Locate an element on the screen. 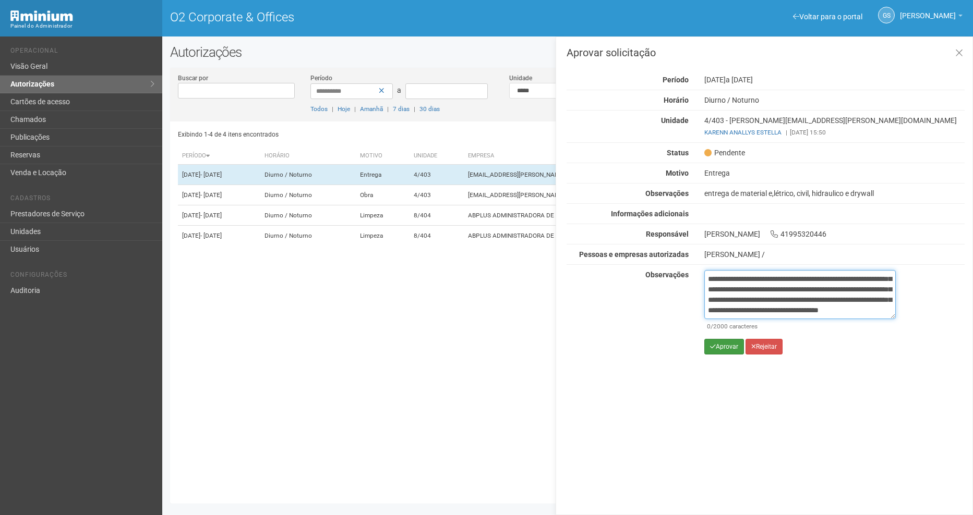 This screenshot has height=515, width=973. span: Pendente is located at coordinates (725, 153).